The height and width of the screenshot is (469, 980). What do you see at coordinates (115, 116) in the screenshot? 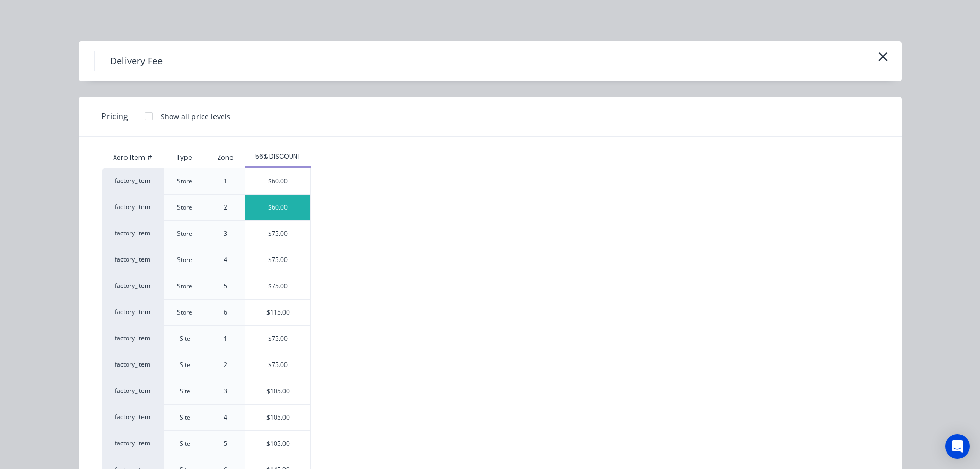
I see `span: Pricing` at bounding box center [115, 116].